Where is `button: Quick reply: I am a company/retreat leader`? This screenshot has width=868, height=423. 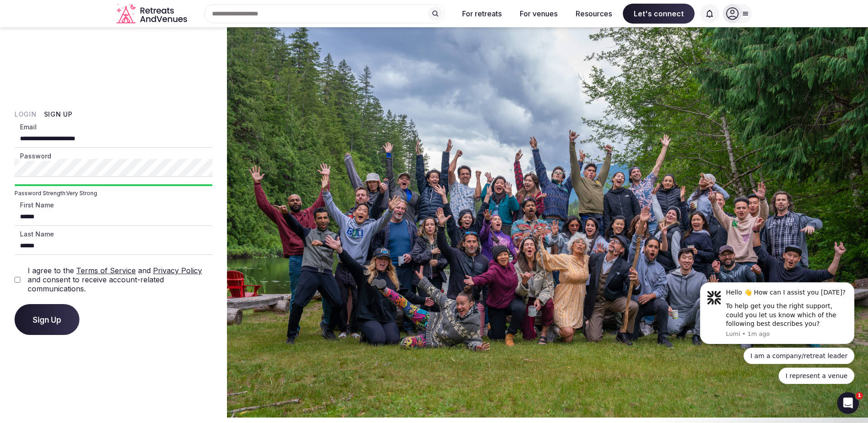 button: Quick reply: I am a company/retreat leader is located at coordinates (113, 82).